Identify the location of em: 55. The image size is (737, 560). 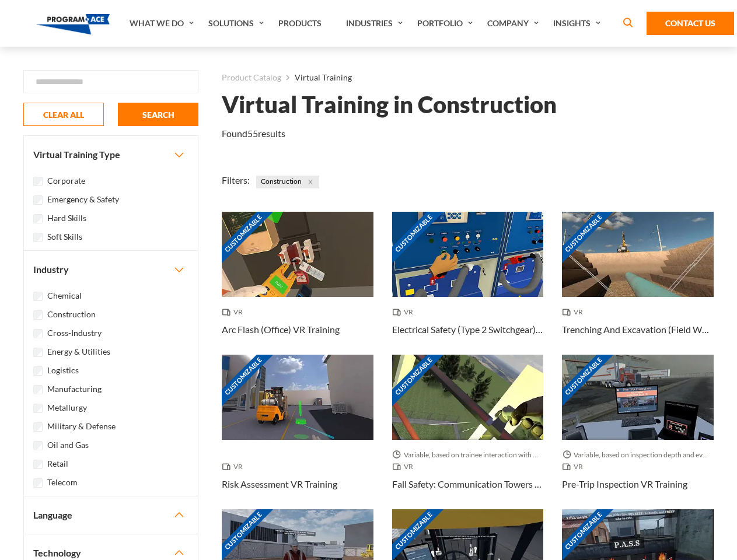
(253, 133).